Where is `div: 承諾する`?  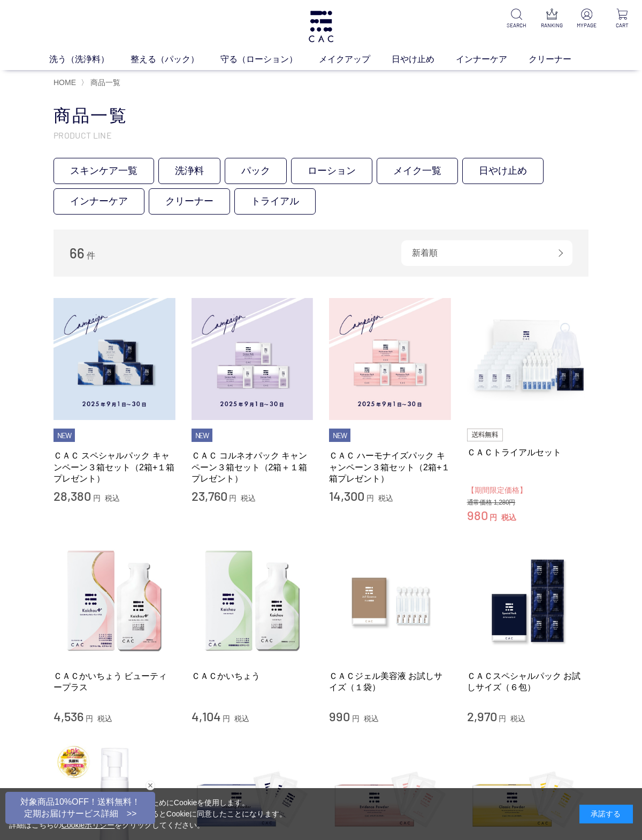 div: 承諾する is located at coordinates (606, 814).